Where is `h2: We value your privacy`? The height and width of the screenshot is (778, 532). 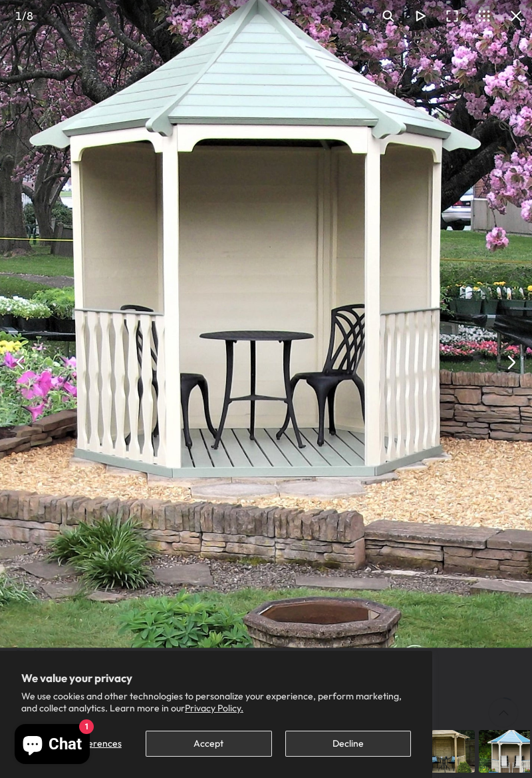
h2: We value your privacy is located at coordinates (216, 678).